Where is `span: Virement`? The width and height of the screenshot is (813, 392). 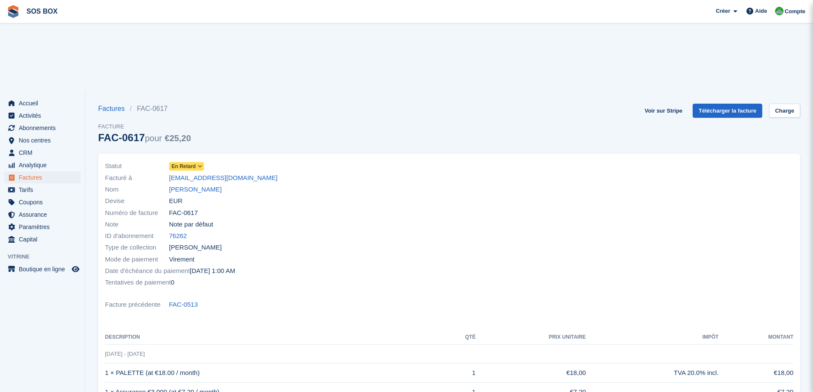
span: Virement is located at coordinates (182, 260).